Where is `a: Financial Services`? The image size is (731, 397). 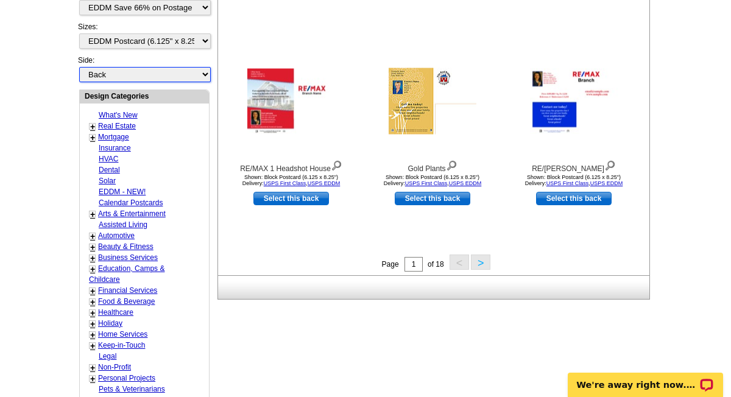 a: Financial Services is located at coordinates (127, 290).